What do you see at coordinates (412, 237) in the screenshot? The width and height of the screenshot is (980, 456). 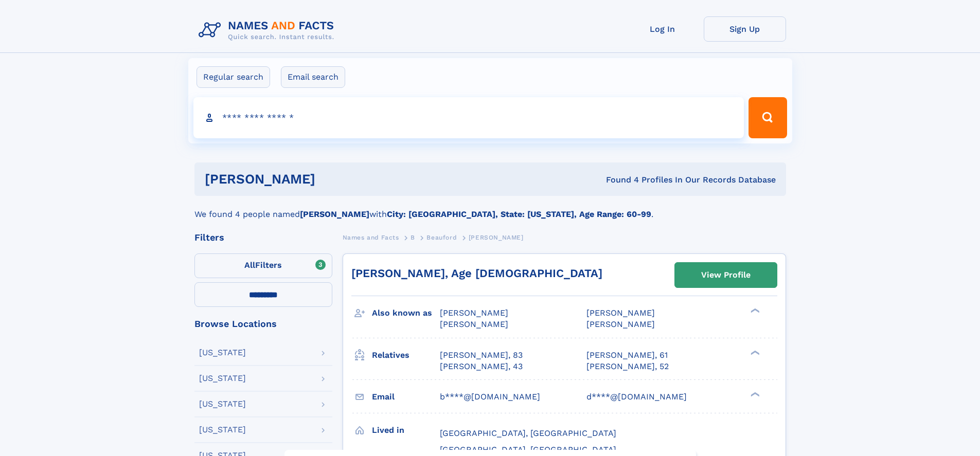 I see `span: B` at bounding box center [412, 237].